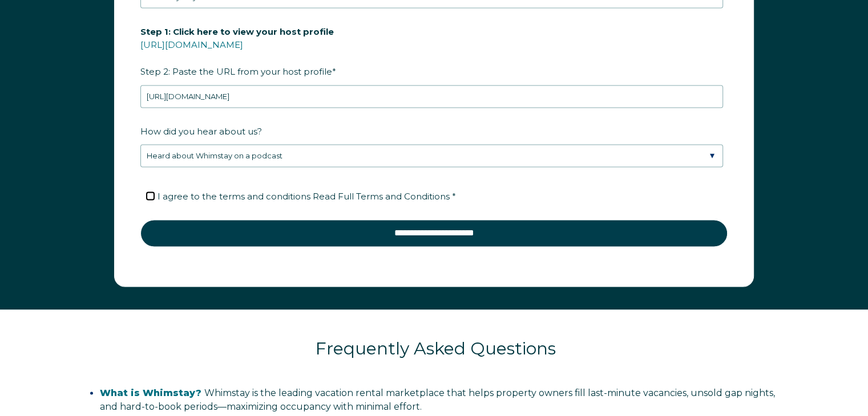 Image resolution: width=868 pixels, height=416 pixels. I want to click on a: Read Full Terms and Conditions, so click(381, 196).